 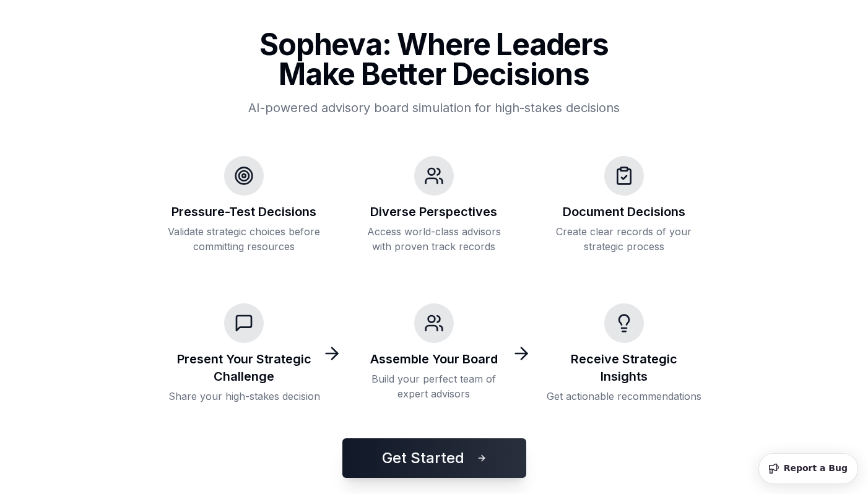 I want to click on h3: Assemble Your Board, so click(x=434, y=359).